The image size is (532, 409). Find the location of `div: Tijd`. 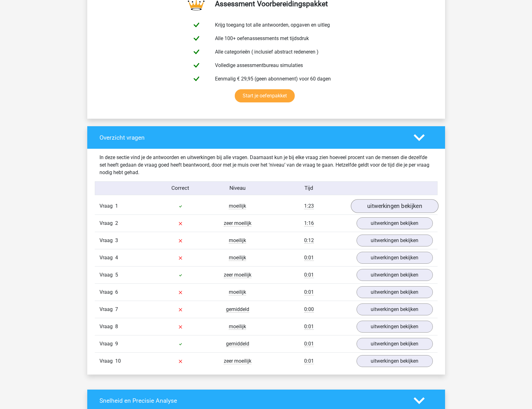

div: Tijd is located at coordinates (309, 188).